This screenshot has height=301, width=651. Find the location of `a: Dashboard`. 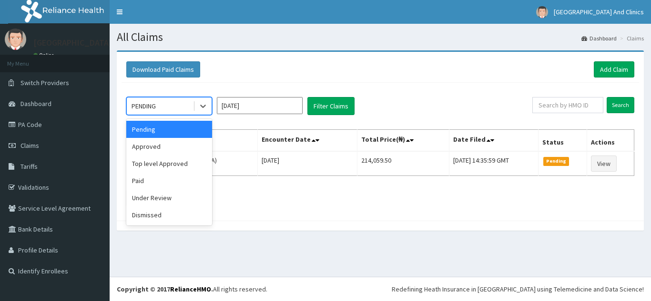

a: Dashboard is located at coordinates (599, 38).